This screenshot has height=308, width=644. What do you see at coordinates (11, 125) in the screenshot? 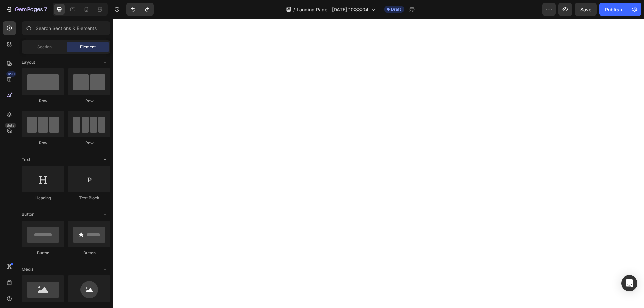
I see `div: Beta` at bounding box center [11, 125].